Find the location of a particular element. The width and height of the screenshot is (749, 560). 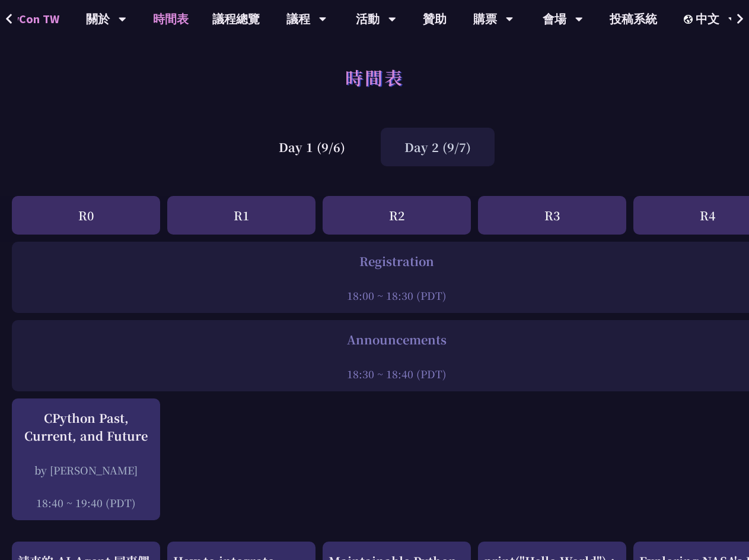

div: R0 is located at coordinates (86, 215).